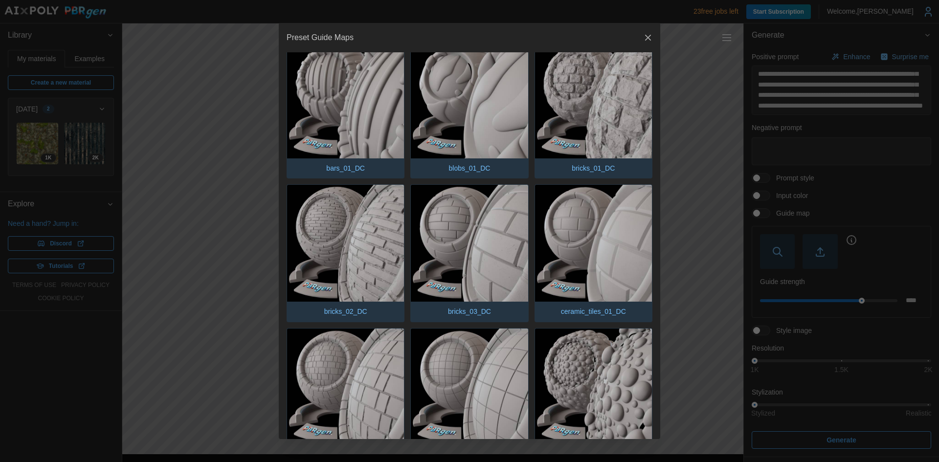  Describe the element at coordinates (593, 110) in the screenshot. I see `button: bricks_01_DC.pngbricks_01_DC` at that location.